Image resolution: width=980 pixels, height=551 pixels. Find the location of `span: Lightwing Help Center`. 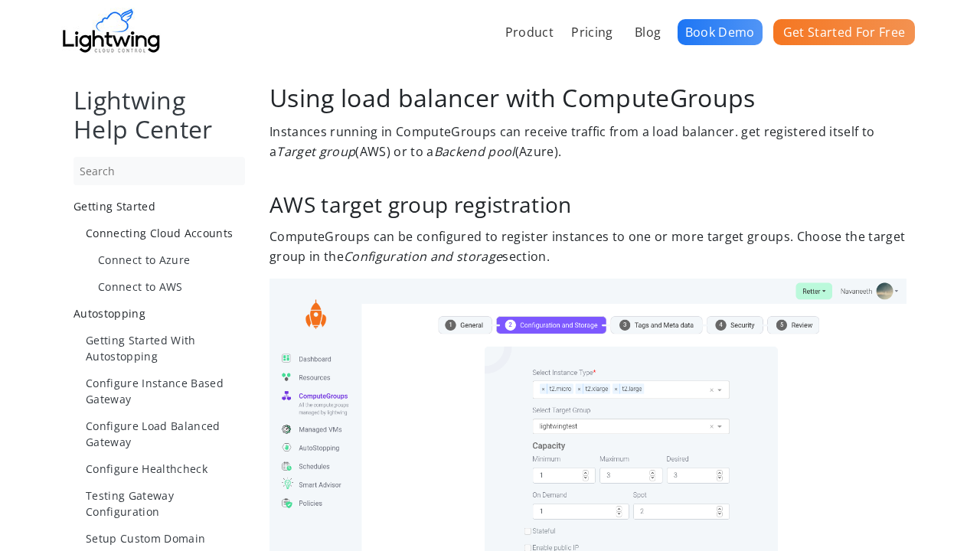

span: Lightwing Help Center is located at coordinates (143, 114).